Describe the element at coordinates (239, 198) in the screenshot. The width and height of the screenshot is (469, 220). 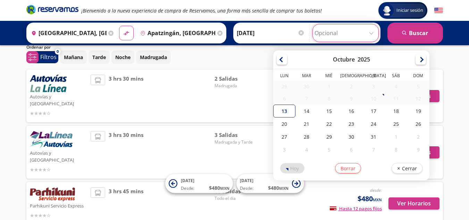
I see `span: Todo el día` at that location.